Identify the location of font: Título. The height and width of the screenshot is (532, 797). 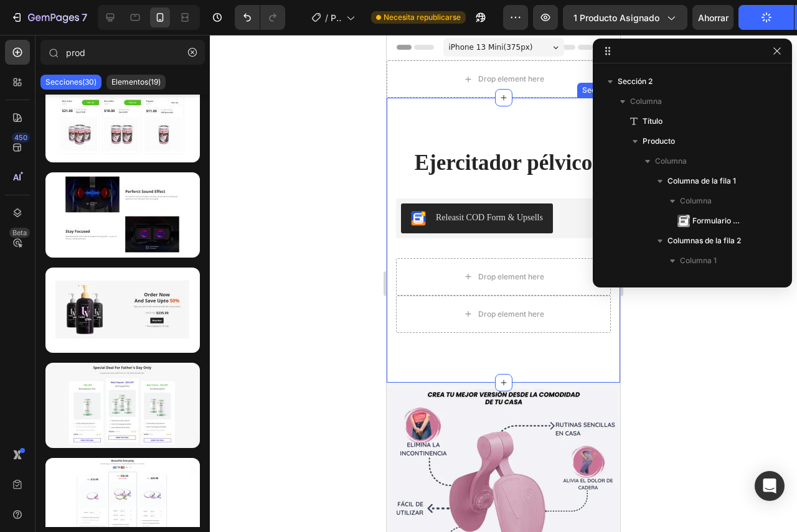
(653, 121).